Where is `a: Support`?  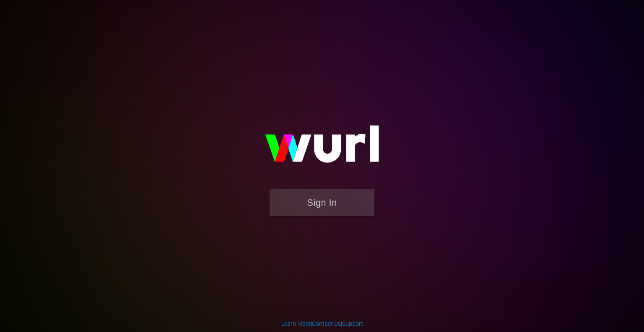 a: Support is located at coordinates (353, 324).